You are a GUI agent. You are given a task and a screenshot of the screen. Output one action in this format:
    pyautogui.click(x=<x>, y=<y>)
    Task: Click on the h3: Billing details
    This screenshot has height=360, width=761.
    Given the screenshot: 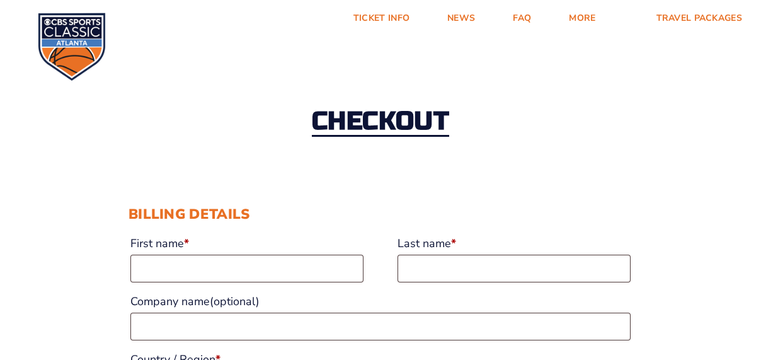 What is the action you would take?
    pyautogui.click(x=381, y=214)
    